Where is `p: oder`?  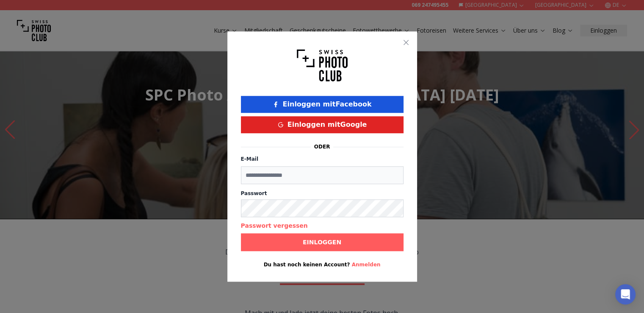
p: oder is located at coordinates (322, 147).